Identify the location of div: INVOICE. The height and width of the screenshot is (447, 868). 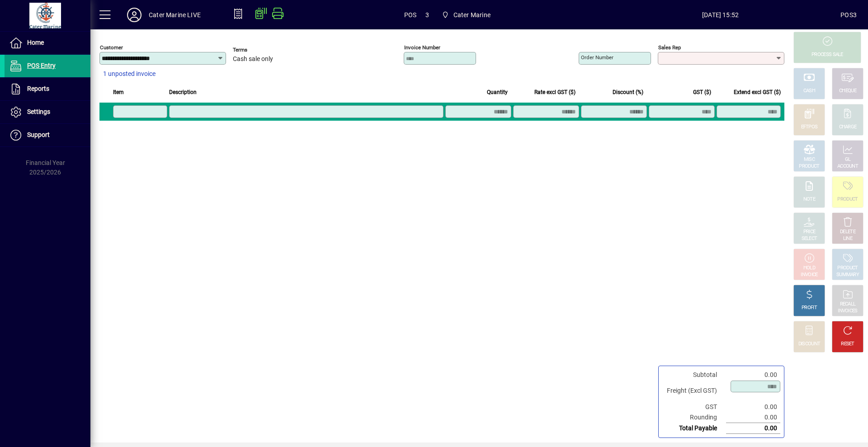
(809, 275).